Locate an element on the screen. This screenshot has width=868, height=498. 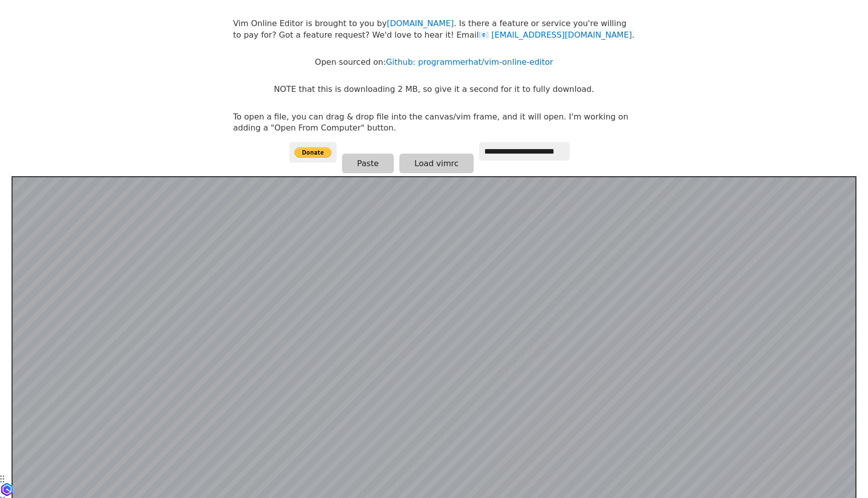
a: Github: programmerhat/vim-online-editor is located at coordinates (469, 62).